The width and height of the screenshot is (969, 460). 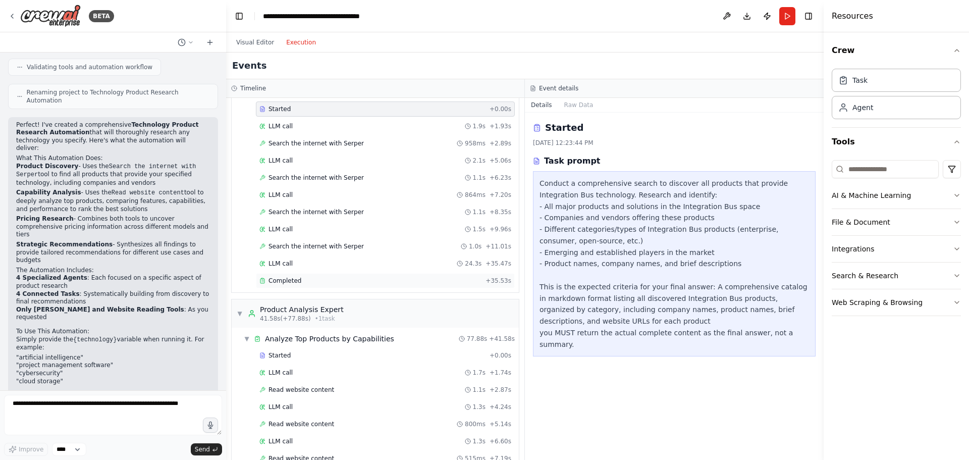 I want to click on span: + 8.35s, so click(x=500, y=212).